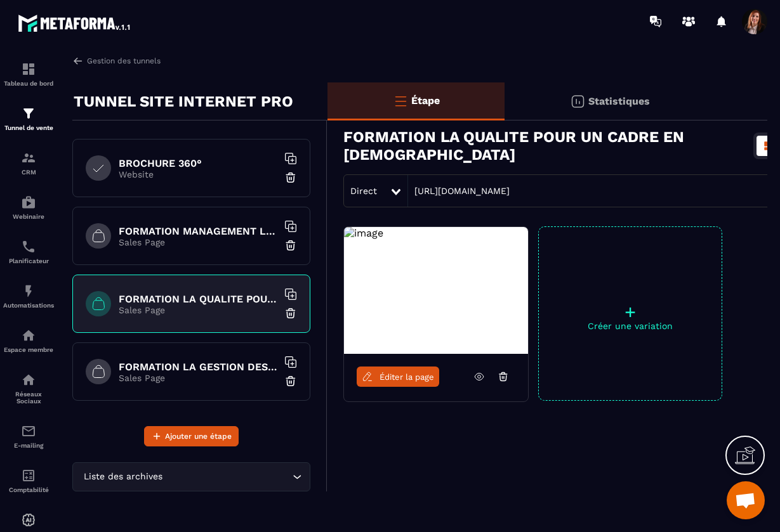  What do you see at coordinates (29, 208) in the screenshot?
I see `a: automationsautomationsWebinaire` at bounding box center [29, 208].